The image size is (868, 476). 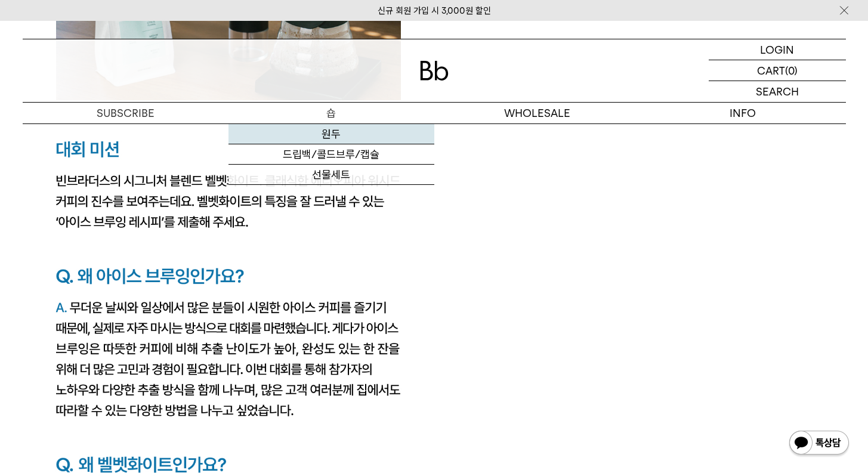 What do you see at coordinates (777, 91) in the screenshot?
I see `p: SEARCH` at bounding box center [777, 91].